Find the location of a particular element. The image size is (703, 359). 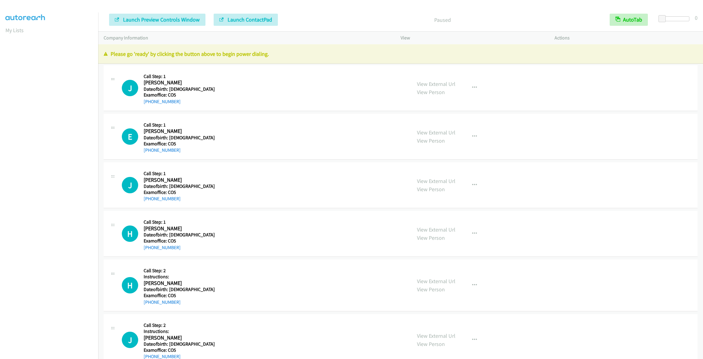

span: Launch Preview Controls Window is located at coordinates (161, 19).